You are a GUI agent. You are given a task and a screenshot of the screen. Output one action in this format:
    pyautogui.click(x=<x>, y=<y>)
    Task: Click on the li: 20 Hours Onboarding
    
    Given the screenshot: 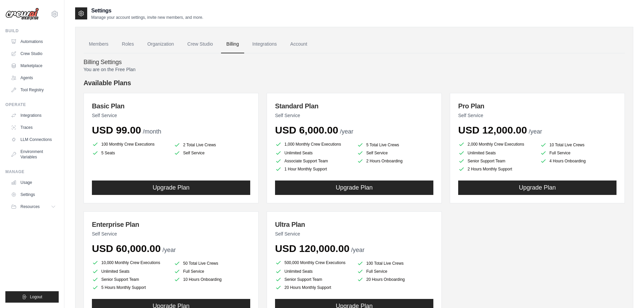 What is the action you would take?
    pyautogui.click(x=395, y=280)
    